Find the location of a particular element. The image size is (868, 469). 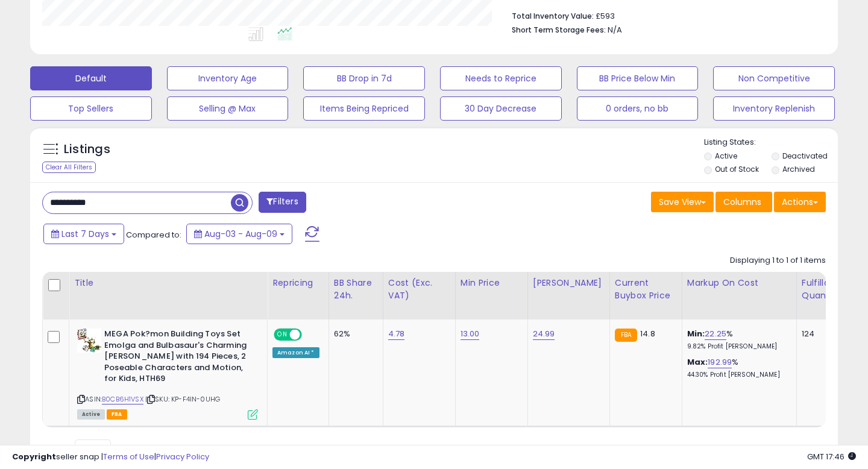

span: Show: entries is located at coordinates (95, 449).